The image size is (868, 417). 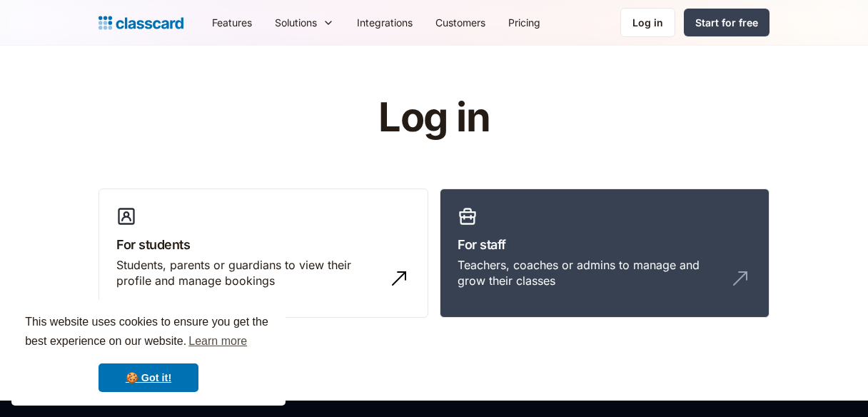 I want to click on a: For staffTeachers, coaches or admins to manage and grow their classes, so click(x=605, y=253).